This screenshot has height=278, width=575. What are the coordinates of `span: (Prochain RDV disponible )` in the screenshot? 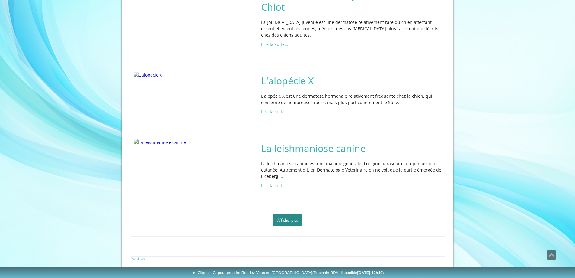 It's located at (348, 272).